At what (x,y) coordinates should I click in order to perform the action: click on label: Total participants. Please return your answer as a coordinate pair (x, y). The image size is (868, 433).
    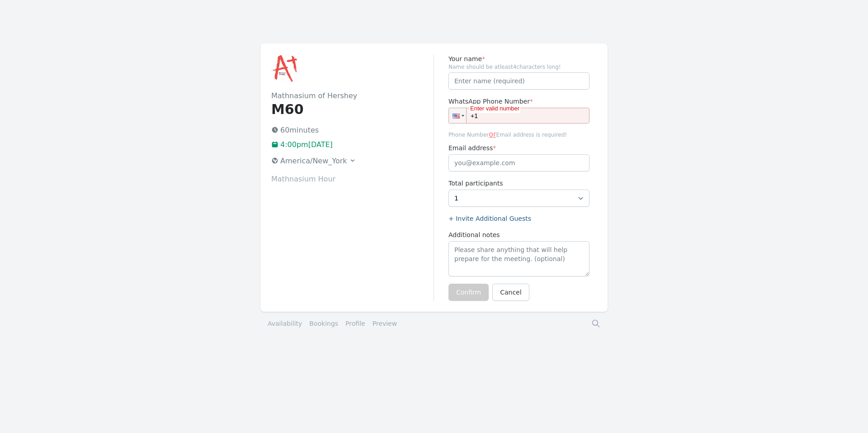
    Looking at the image, I should click on (519, 183).